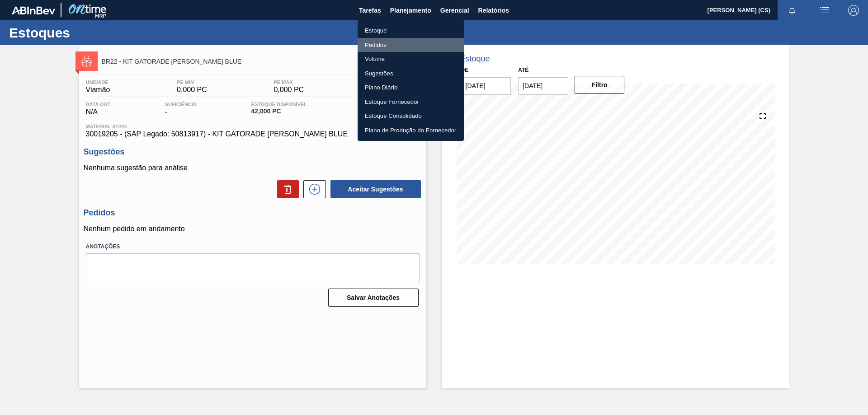  What do you see at coordinates (411, 45) in the screenshot?
I see `a: Pedidos` at bounding box center [411, 45].